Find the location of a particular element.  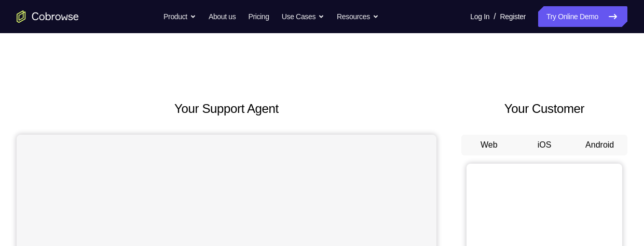

a: Try Online Demo is located at coordinates (583, 17).